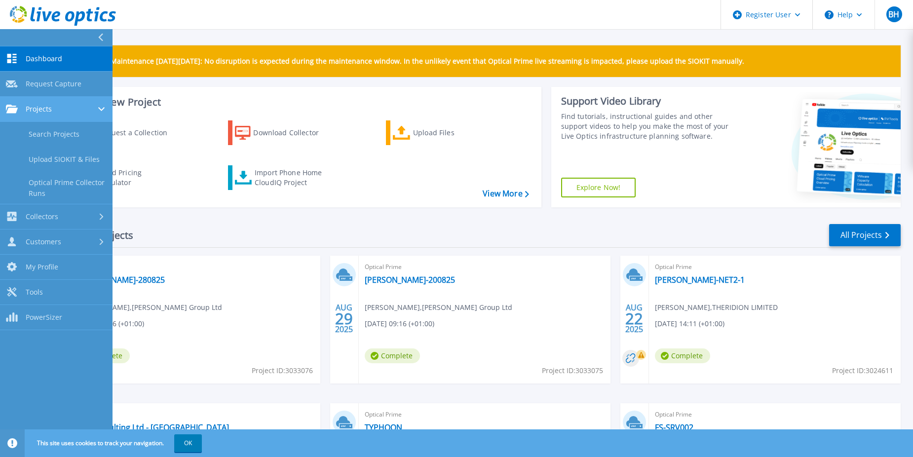 The height and width of the screenshot is (457, 913). I want to click on a: All Projects, so click(864, 235).